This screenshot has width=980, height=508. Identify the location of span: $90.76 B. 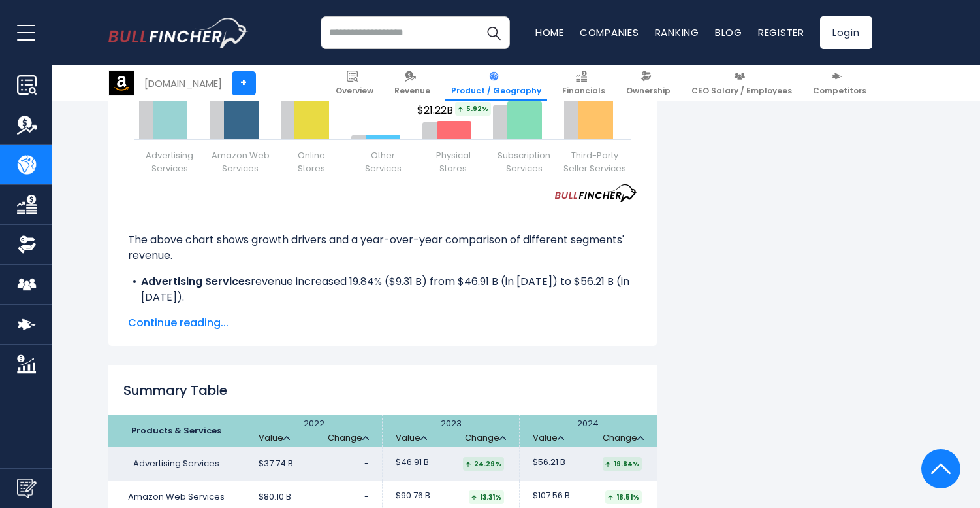
(413, 496).